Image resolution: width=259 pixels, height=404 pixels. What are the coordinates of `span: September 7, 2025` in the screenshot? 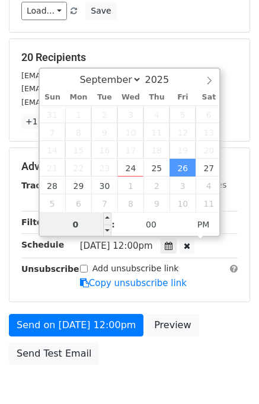 It's located at (53, 132).